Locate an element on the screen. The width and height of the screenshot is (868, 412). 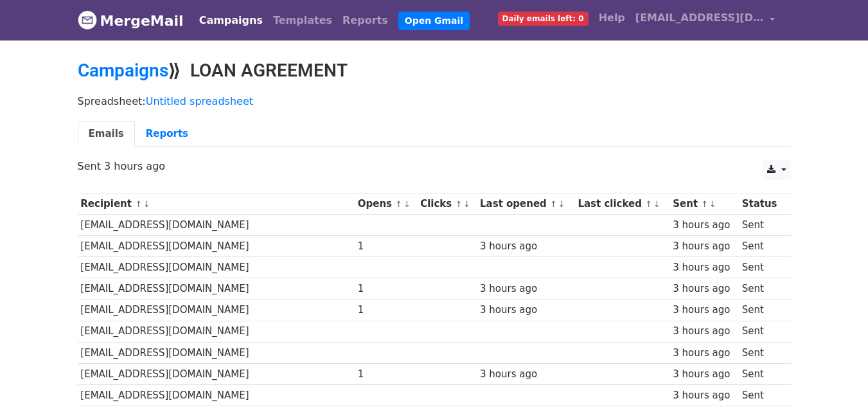
a: Open Gmail is located at coordinates (434, 20).